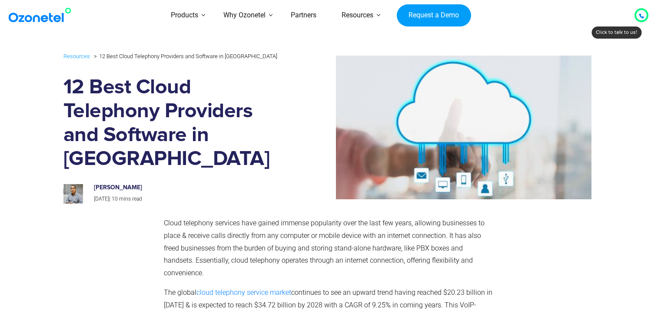  Describe the element at coordinates (130, 199) in the screenshot. I see `span: mins read` at that location.